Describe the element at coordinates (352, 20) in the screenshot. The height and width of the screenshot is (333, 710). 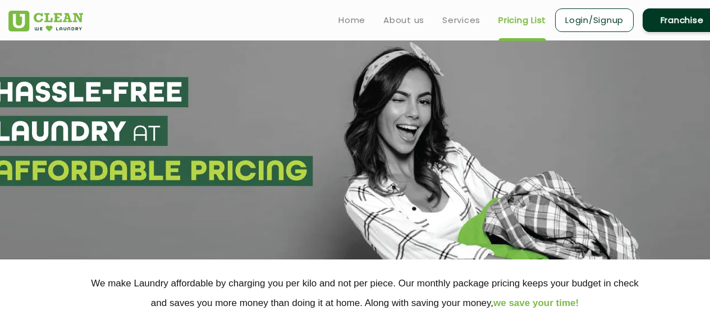
I see `a: Home` at that location.